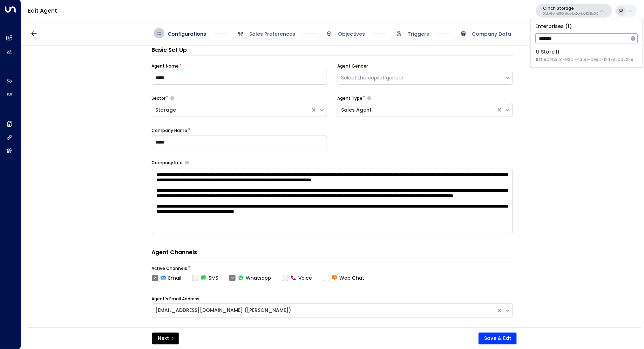  What do you see at coordinates (187, 162) in the screenshot?
I see `button: Provide a brief overview of your company, including your industry, products or services, and any ...` at bounding box center [187, 162].